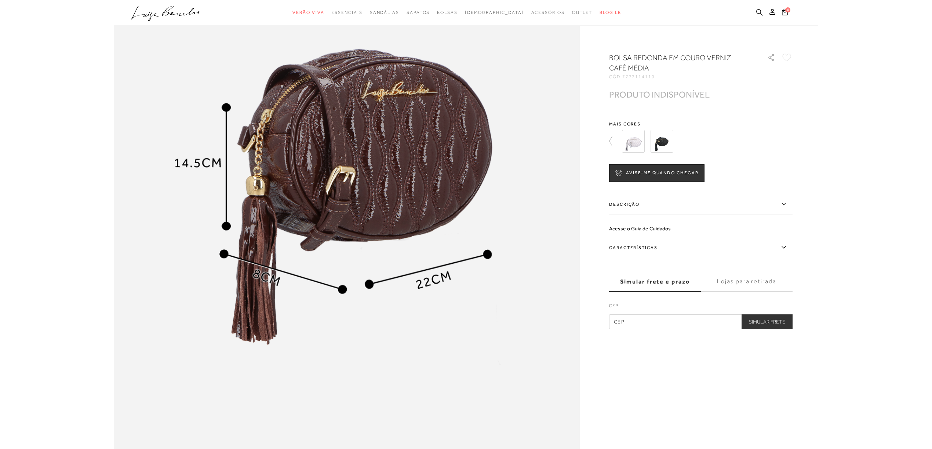  I want to click on span: Acessórios, so click(548, 12).